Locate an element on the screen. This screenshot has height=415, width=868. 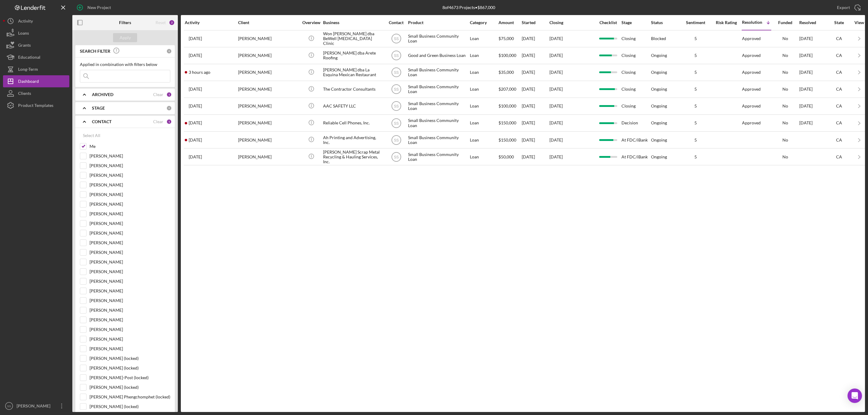
div: $207,000 is located at coordinates (509, 89).